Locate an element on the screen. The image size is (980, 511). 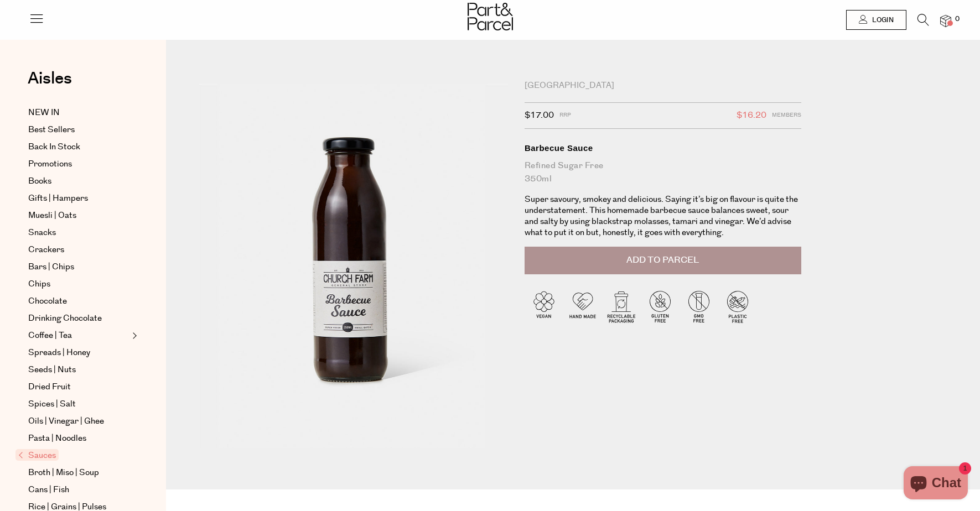
a: Gifts | Hampers is located at coordinates (78, 198).